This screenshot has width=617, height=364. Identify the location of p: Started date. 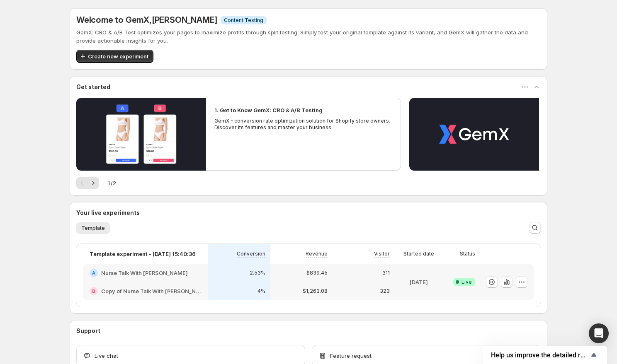
(419, 254).